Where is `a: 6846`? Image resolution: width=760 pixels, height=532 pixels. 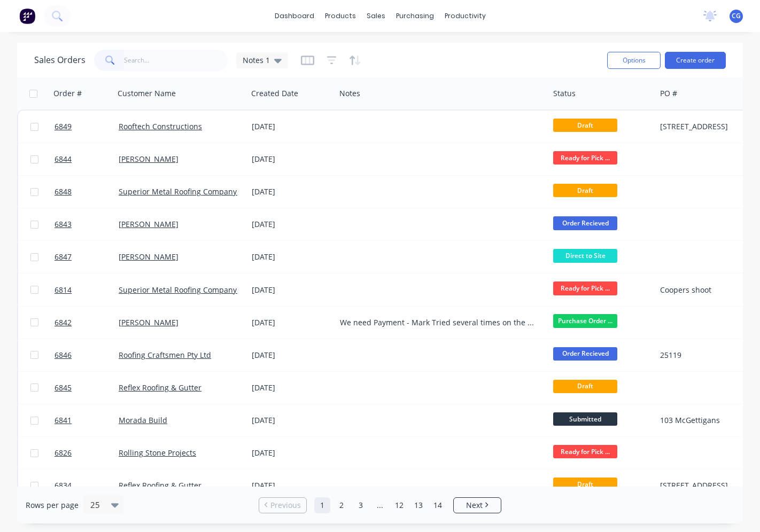
a: 6846 is located at coordinates (86, 355).